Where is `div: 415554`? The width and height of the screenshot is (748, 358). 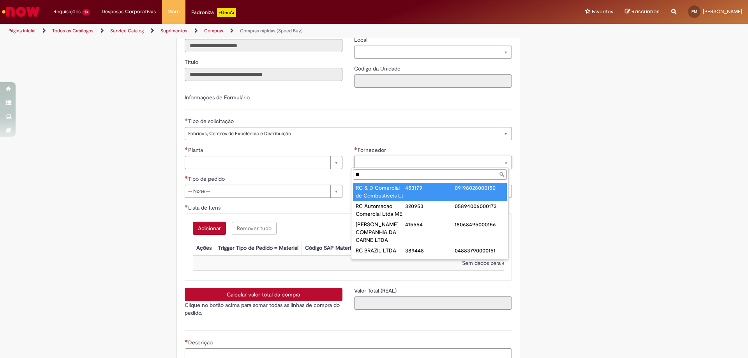 div: 415554 is located at coordinates (430, 224).